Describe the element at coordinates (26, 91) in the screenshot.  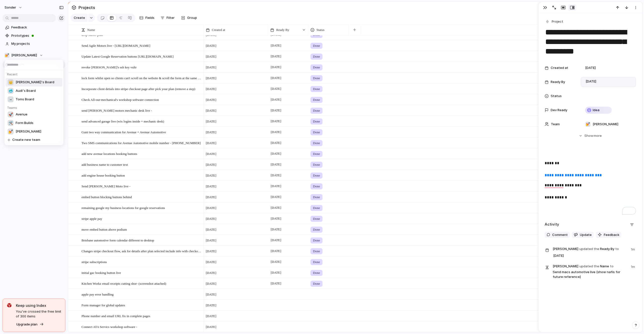
I see `span: Audi's Board` at that location.